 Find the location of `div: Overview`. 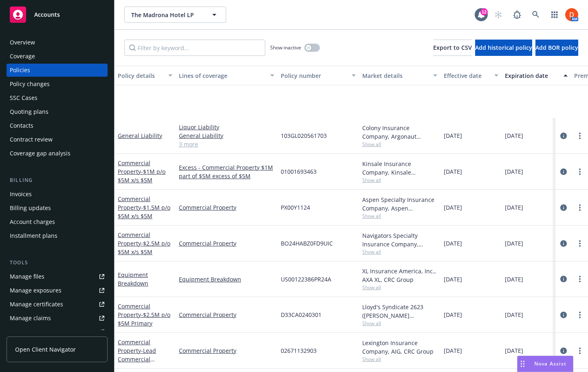

div: Overview is located at coordinates (22, 43).